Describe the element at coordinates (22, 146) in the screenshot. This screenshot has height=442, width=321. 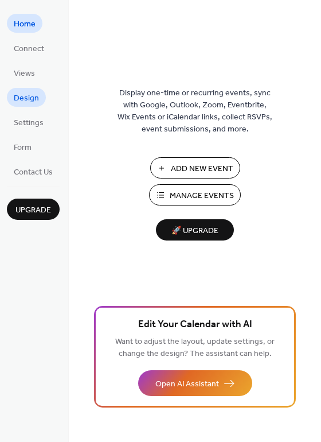
I see `a: Form` at that location.